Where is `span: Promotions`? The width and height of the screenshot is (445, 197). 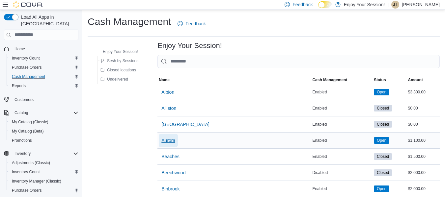
span: Promotions is located at coordinates (22, 141).